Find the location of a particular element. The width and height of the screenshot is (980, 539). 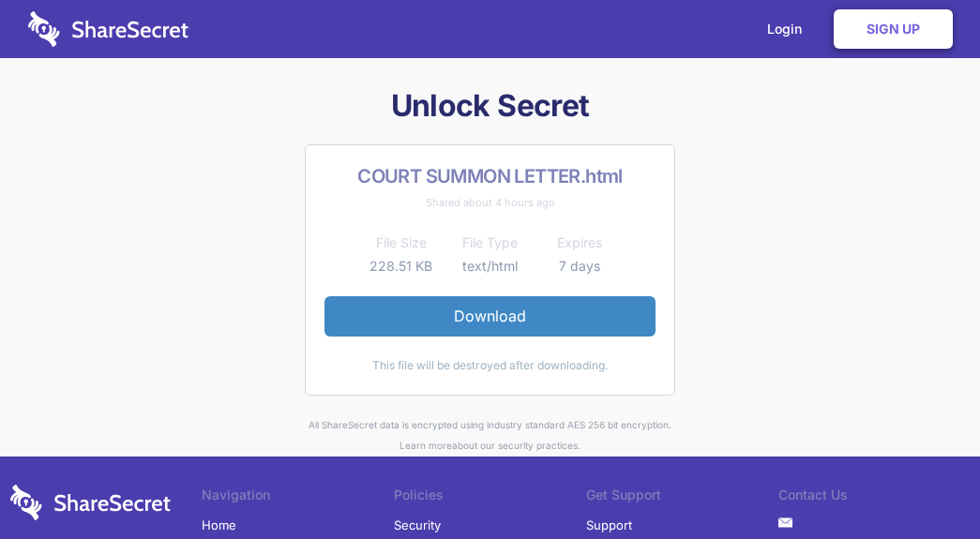

a: Security is located at coordinates (417, 526).